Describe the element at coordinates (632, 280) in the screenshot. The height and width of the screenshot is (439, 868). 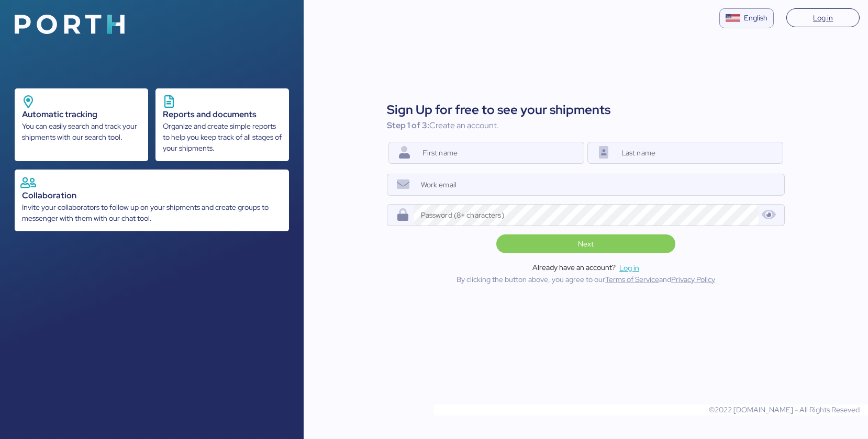
I see `span: Terms of Service` at that location.